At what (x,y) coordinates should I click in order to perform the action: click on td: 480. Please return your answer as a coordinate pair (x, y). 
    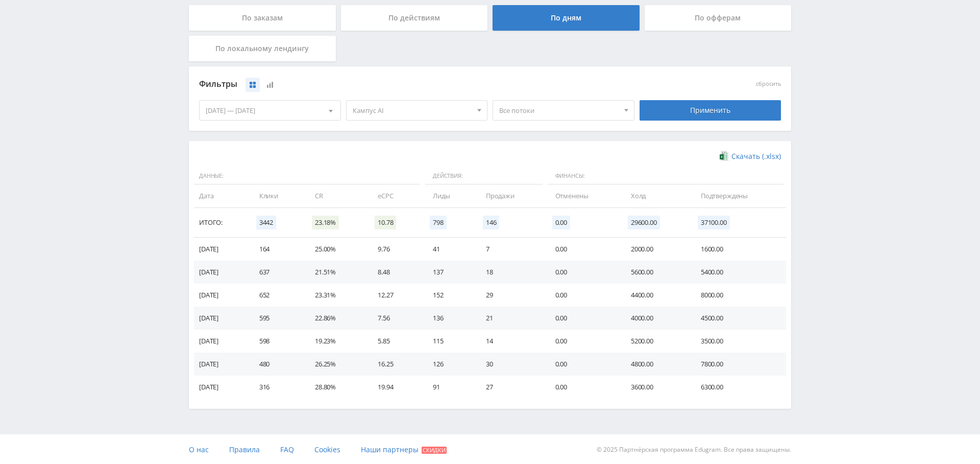
    Looking at the image, I should click on (277, 363).